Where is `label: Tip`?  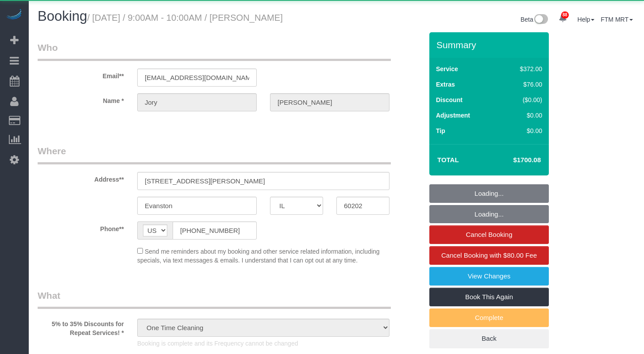
label: Tip is located at coordinates (440, 131).